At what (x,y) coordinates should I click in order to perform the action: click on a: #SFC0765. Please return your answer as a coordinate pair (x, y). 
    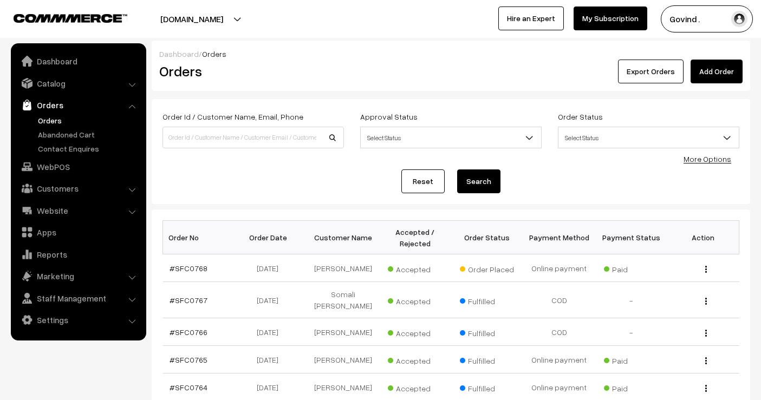
    Looking at the image, I should click on (188, 360).